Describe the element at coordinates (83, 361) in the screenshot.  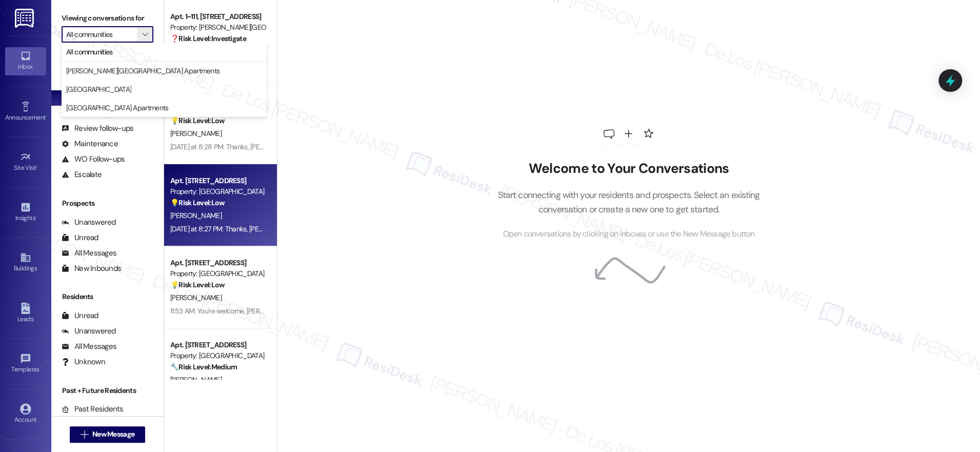
I see `div: Unknown` at that location.